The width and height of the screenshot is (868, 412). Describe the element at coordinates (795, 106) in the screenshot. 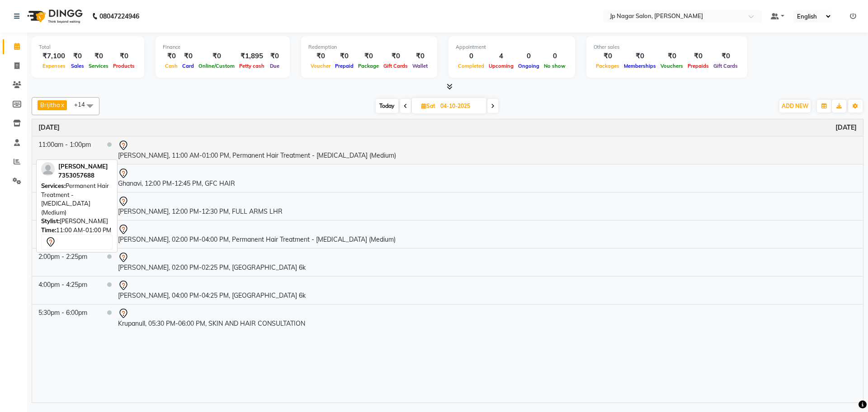

I see `button: ADD NEW` at that location.